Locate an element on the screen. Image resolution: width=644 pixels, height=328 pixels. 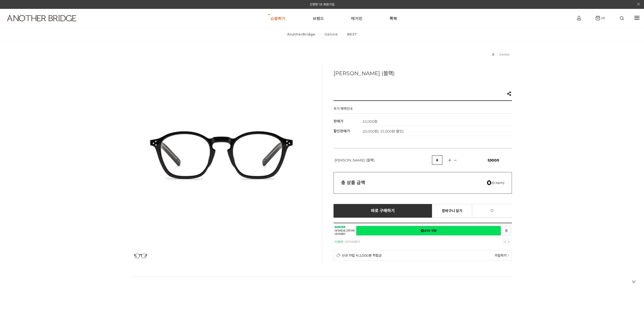
span: ( 33,000원 할인) is located at coordinates (390, 132).